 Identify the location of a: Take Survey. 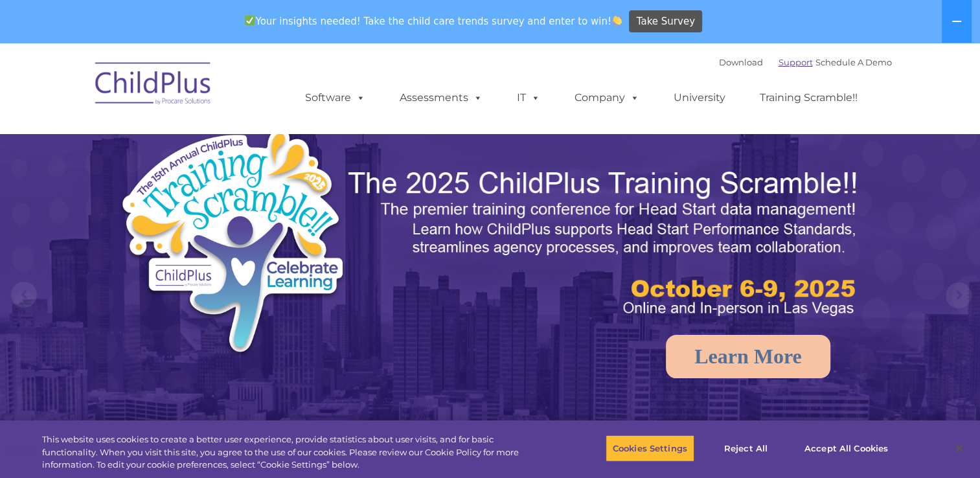
(665, 21).